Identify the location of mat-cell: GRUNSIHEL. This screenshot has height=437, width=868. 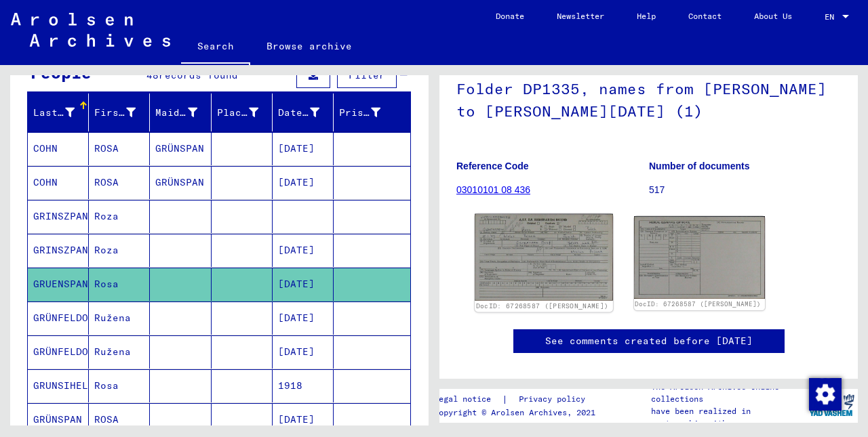
(58, 386).